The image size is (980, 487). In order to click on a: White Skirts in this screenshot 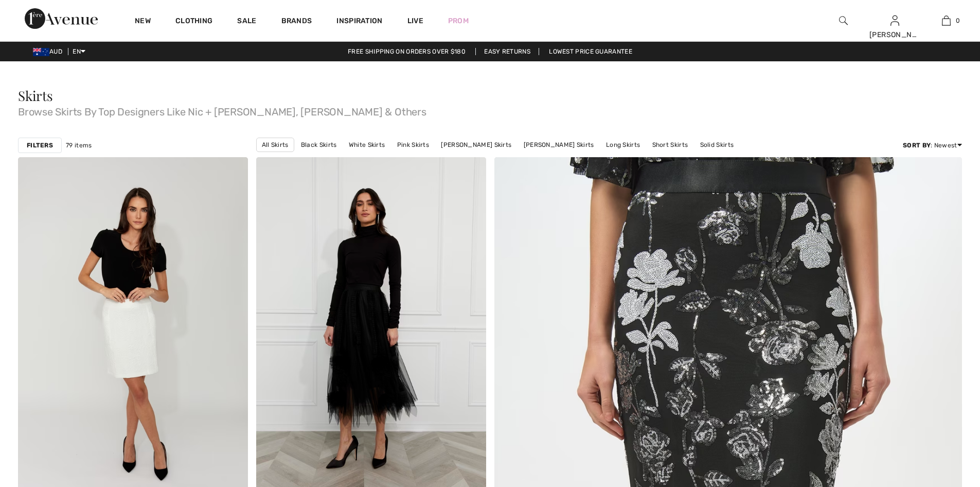, I will do `click(366, 144)`.